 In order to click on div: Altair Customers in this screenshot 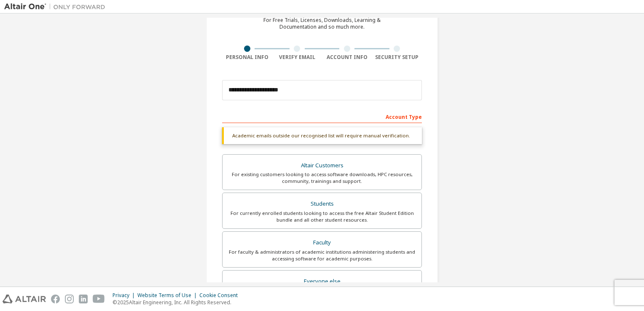, I will do `click(322, 166)`.